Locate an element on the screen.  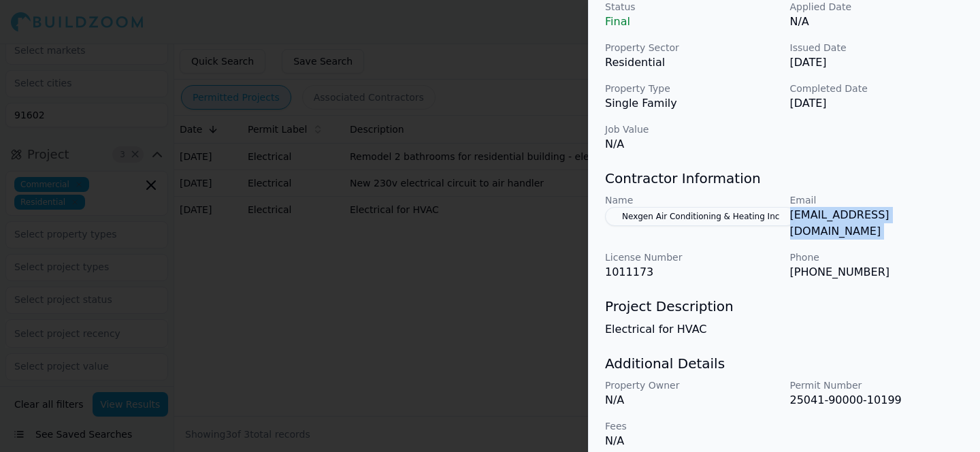
p: Issued Date is located at coordinates (877, 48).